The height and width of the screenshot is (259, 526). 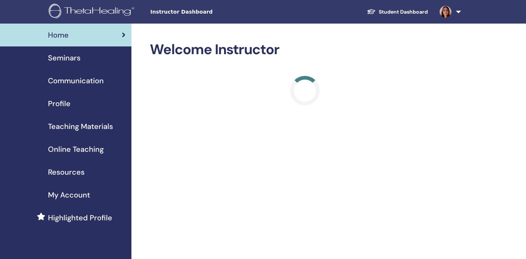 I want to click on h2: Welcome Instructor, so click(x=305, y=50).